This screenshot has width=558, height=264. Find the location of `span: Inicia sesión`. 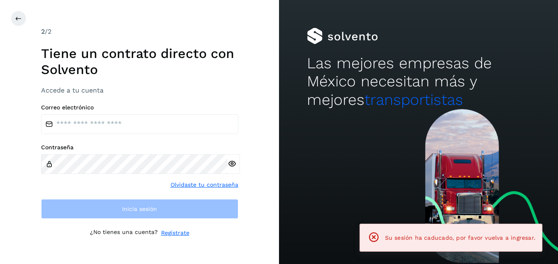

span: Inicia sesión is located at coordinates (139, 209).